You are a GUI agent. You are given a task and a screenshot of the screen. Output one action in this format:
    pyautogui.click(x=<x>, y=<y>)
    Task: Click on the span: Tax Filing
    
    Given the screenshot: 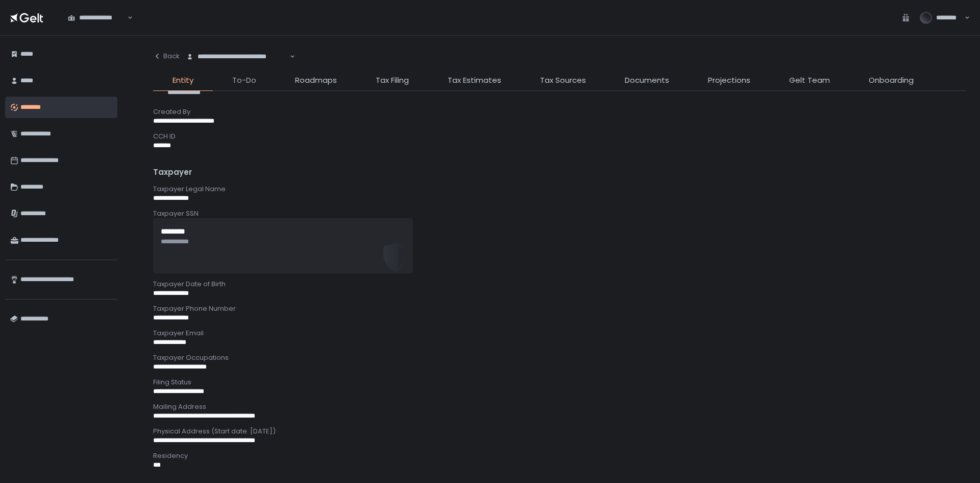 What is the action you would take?
    pyautogui.click(x=392, y=80)
    